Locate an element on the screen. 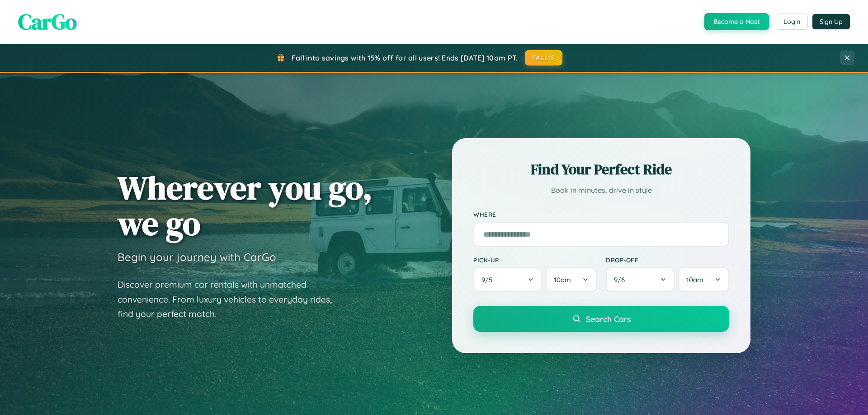 Image resolution: width=868 pixels, height=415 pixels. button: Become a Host is located at coordinates (736, 22).